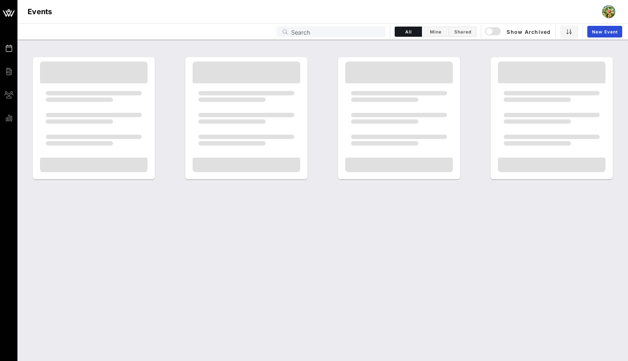 This screenshot has height=361, width=628. What do you see at coordinates (518, 32) in the screenshot?
I see `button: Show Archived` at bounding box center [518, 32].